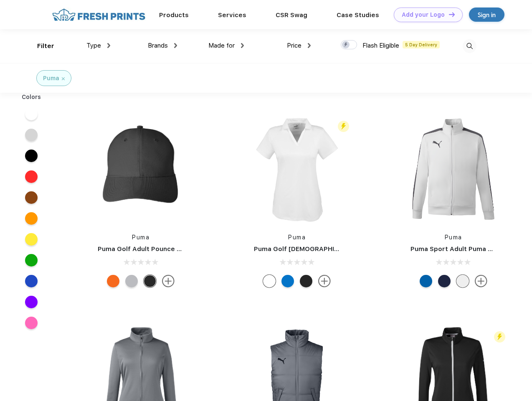 Image resolution: width=532 pixels, height=401 pixels. I want to click on span: 5 Day Delivery, so click(421, 45).